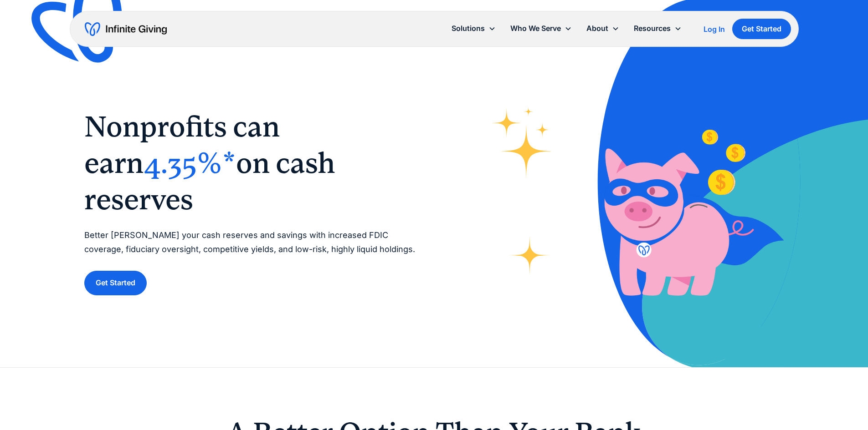 This screenshot has width=868, height=430. Describe the element at coordinates (714, 29) in the screenshot. I see `div: Log In` at that location.